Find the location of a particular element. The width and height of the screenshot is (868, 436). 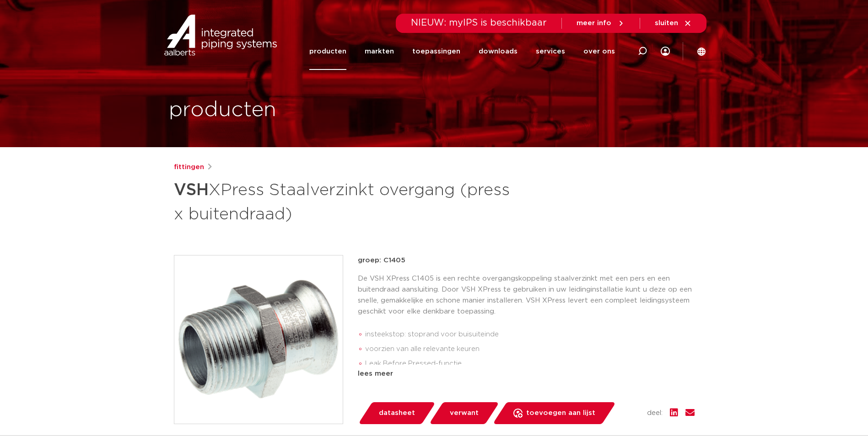

a: downloads is located at coordinates (498, 52).